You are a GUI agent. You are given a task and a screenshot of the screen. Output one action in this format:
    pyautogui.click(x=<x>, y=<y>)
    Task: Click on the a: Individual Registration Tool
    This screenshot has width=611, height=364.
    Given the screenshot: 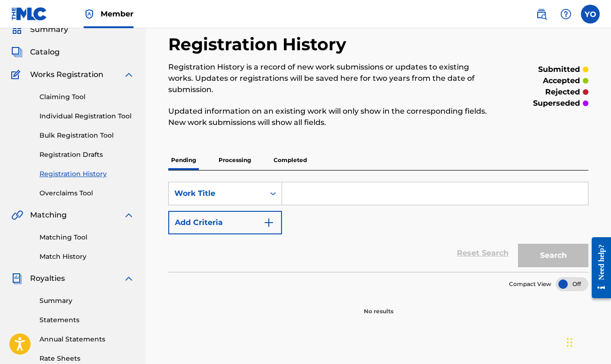 What is the action you would take?
    pyautogui.click(x=87, y=116)
    